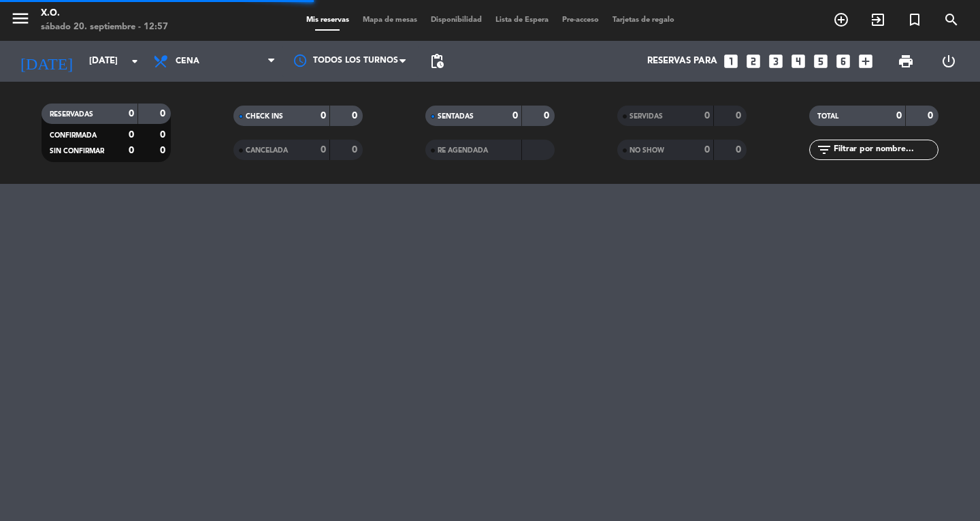  What do you see at coordinates (646, 116) in the screenshot?
I see `span: SERVIDAS` at bounding box center [646, 116].